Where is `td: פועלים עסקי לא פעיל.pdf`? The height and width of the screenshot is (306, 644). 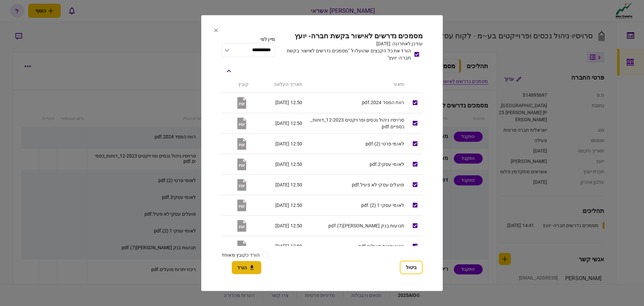 td: פועלים עסקי לא פעיל.pdf is located at coordinates (357, 184).